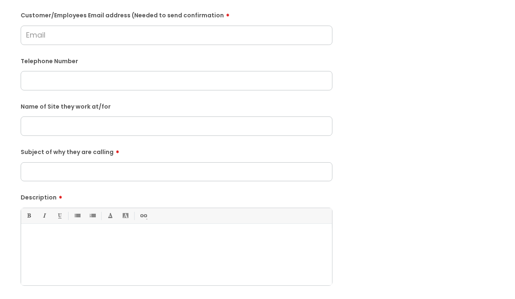 Image resolution: width=515 pixels, height=299 pixels. Describe the element at coordinates (44, 216) in the screenshot. I see `a: Italic (Ctrl-I)` at that location.